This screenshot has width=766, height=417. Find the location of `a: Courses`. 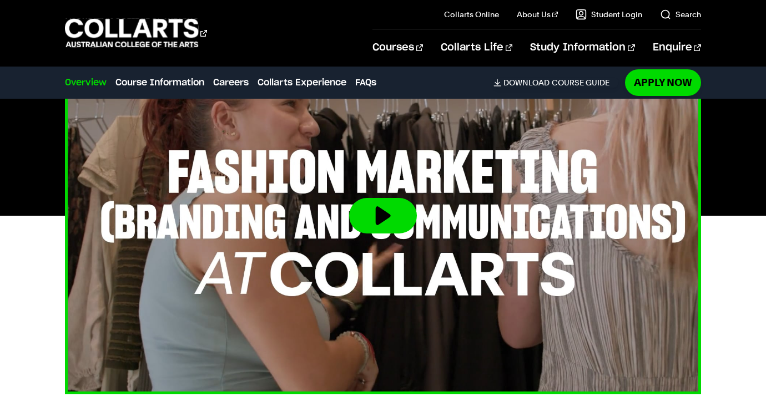

a: Courses is located at coordinates (397, 48).